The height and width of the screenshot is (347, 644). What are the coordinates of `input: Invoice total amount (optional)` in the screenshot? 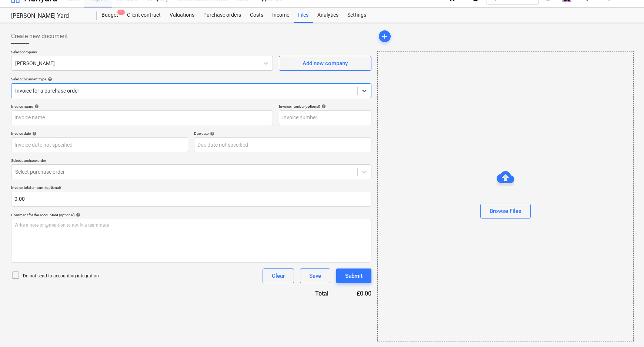 It's located at (191, 199).